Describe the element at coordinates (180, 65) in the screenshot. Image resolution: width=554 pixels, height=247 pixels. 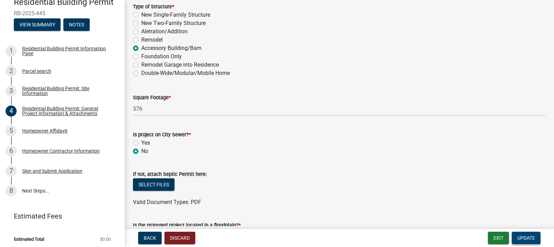
I see `label: Remodel Garage into Residence` at that location.